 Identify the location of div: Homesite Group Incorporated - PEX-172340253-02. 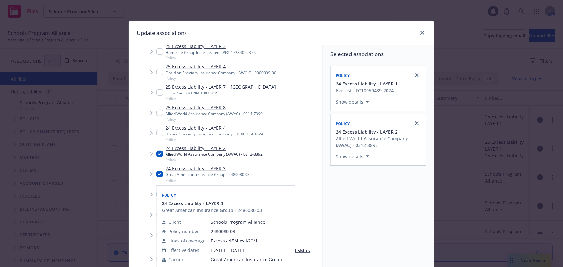
(211, 52).